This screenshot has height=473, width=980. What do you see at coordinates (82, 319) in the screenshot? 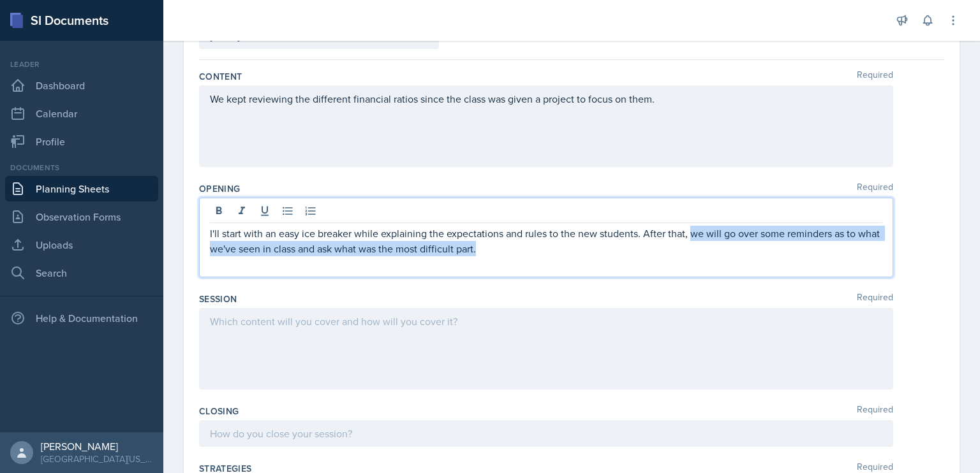
I see `div: Help & Documentation` at bounding box center [82, 319].